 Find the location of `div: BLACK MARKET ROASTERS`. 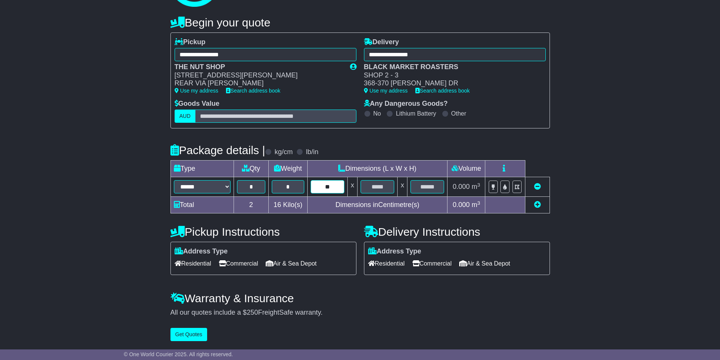

div: BLACK MARKET ROASTERS is located at coordinates (451, 67).